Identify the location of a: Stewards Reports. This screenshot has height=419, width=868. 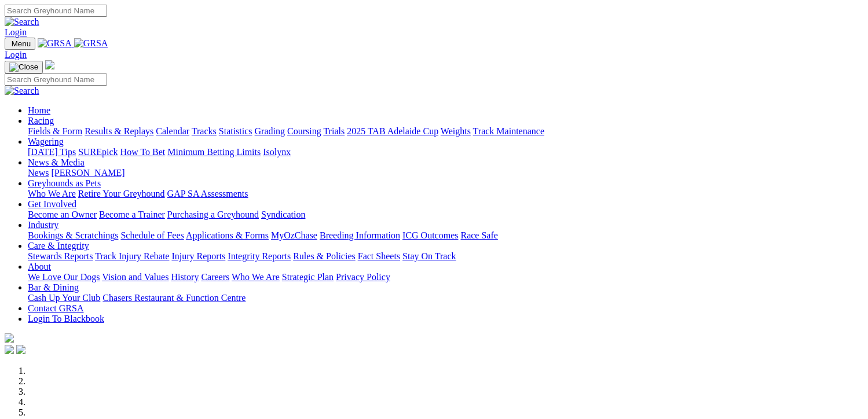
(60, 256).